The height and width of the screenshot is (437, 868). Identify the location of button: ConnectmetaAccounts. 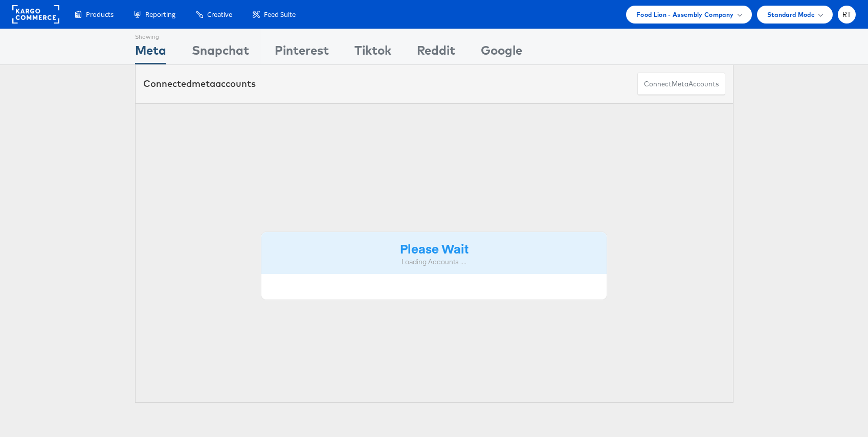
(681, 84).